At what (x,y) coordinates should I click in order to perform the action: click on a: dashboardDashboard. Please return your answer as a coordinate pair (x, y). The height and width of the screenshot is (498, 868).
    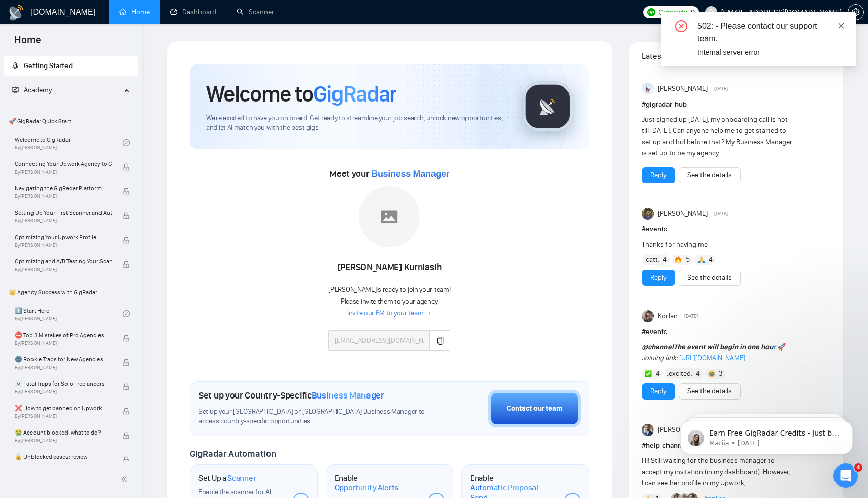
    Looking at the image, I should click on (193, 12).